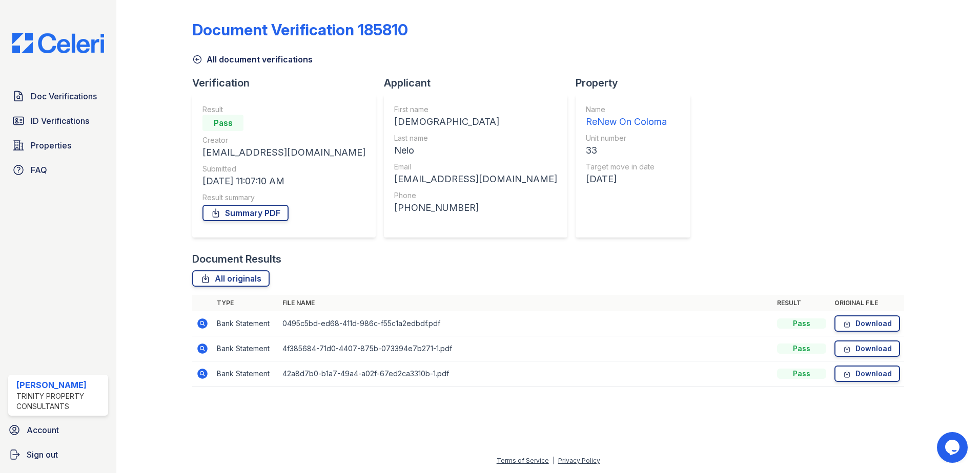 The image size is (980, 473). I want to click on div: Document Results, so click(237, 260).